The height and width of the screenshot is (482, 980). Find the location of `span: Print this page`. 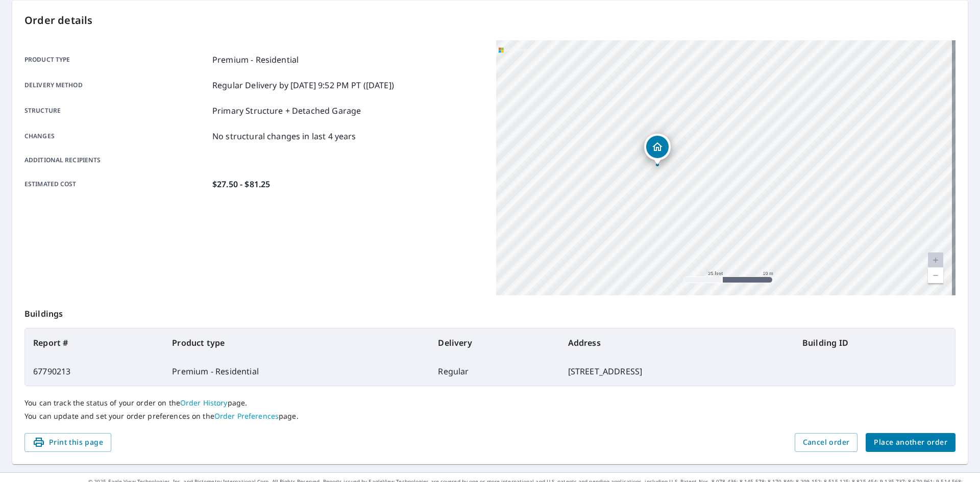

span: Print this page is located at coordinates (68, 442).